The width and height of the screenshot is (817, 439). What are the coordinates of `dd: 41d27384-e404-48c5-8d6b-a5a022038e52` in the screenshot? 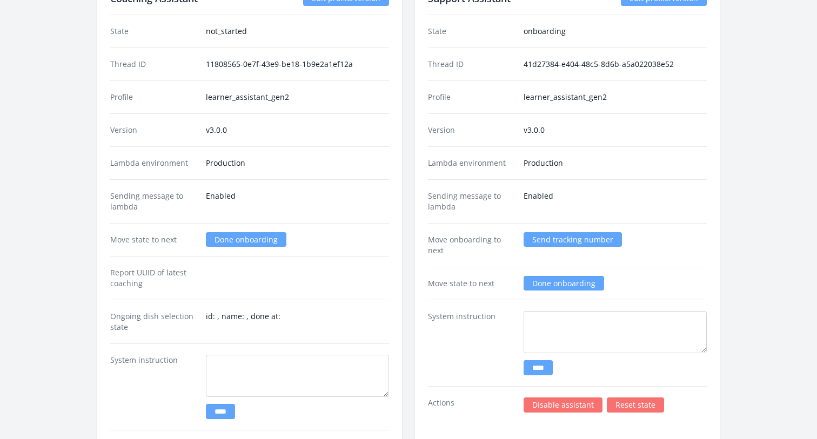 It's located at (615, 64).